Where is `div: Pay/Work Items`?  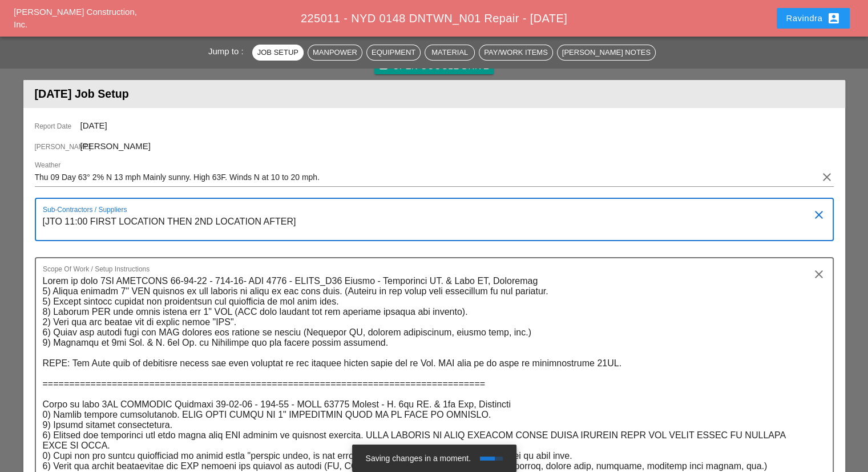
div: Pay/Work Items is located at coordinates (515, 53).